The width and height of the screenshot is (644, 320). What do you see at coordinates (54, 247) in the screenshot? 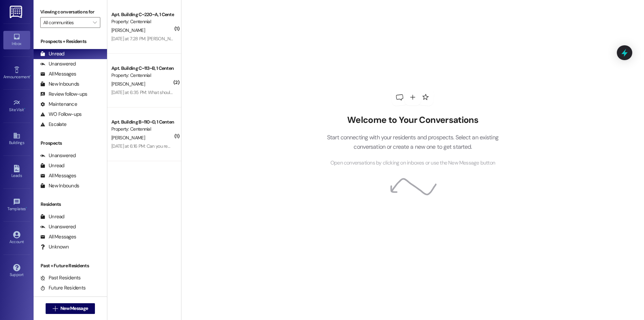
I see `div: Unknown` at bounding box center [54, 247].